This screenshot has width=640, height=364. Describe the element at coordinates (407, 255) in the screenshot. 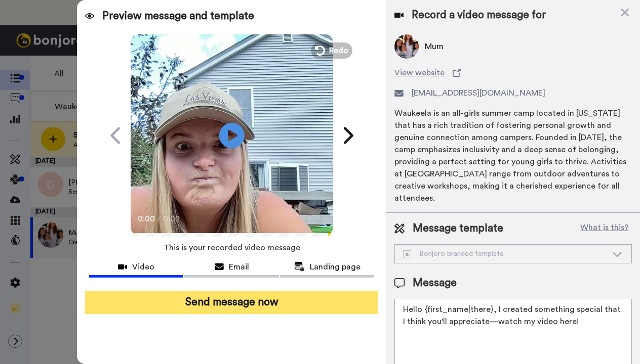

I see `img: demo-template.svg` at that location.